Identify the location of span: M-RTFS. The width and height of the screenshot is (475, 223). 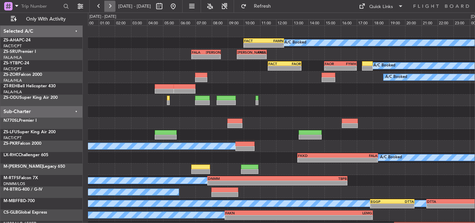
(11, 178).